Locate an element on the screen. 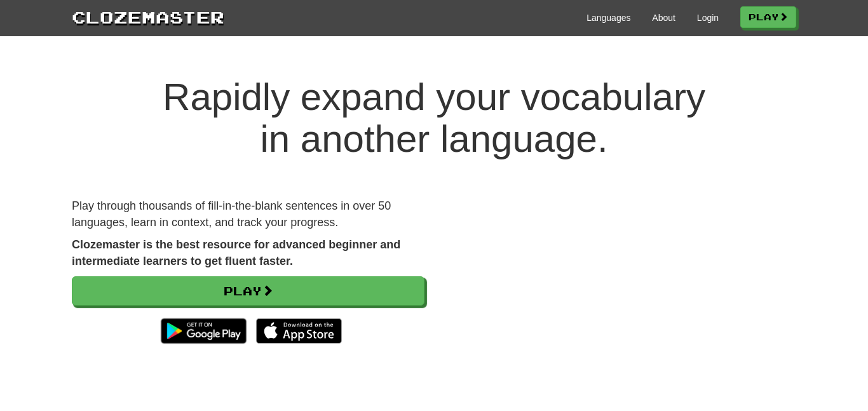  a: Login is located at coordinates (708, 18).